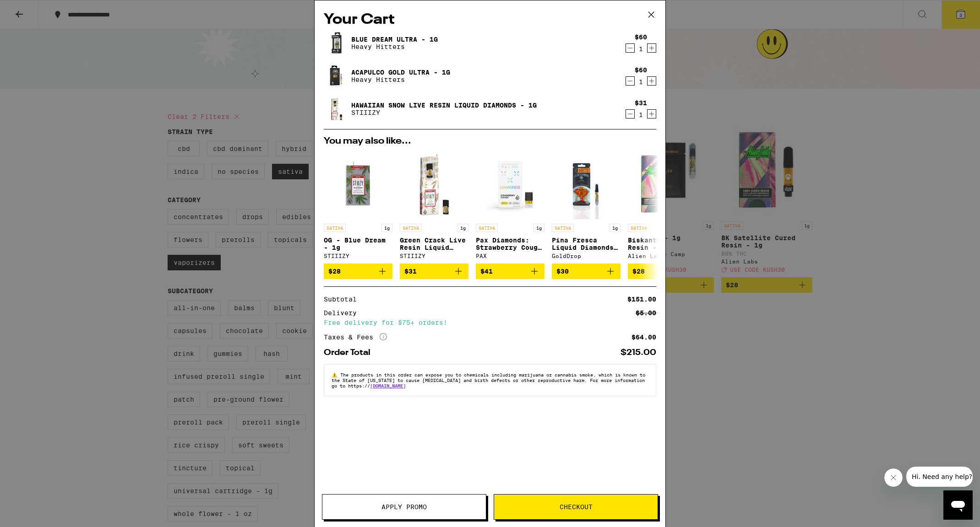 The image size is (980, 527). What do you see at coordinates (488, 380) in the screenshot?
I see `span: The products in this order can expose you to chemicals including marijuana or cannabis smoke, whi...` at bounding box center [488, 380].